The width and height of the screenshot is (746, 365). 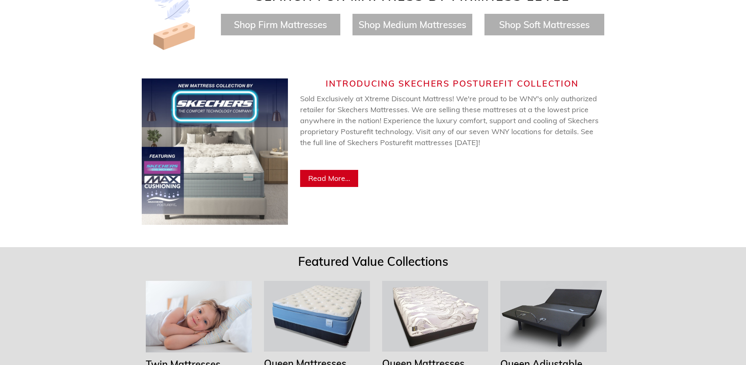 What do you see at coordinates (544, 24) in the screenshot?
I see `a: Shop Soft Mattresses` at bounding box center [544, 24].